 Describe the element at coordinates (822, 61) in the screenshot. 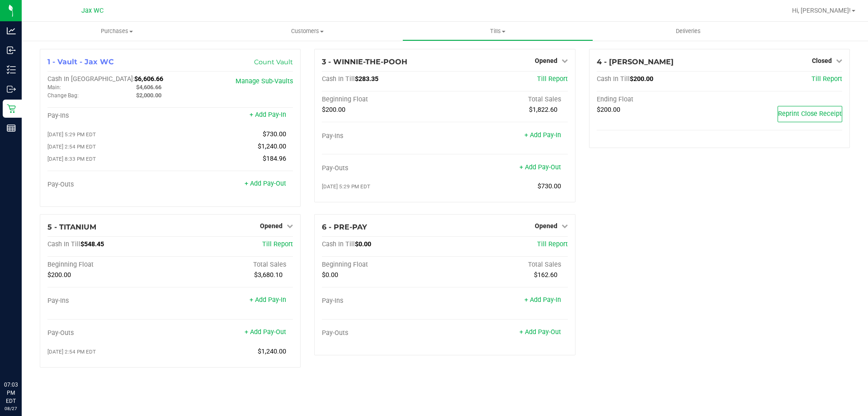

I see `span: Closed` at that location.